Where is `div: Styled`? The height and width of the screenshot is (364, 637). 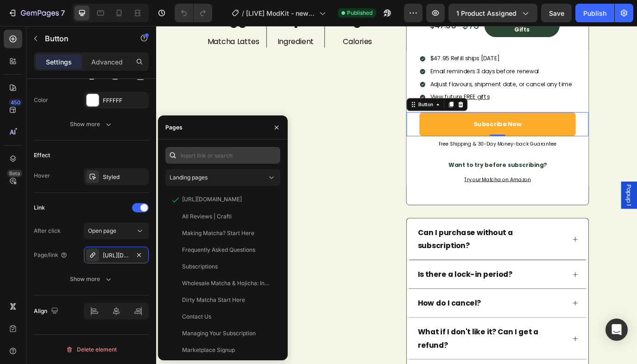
div: Styled is located at coordinates (124, 177).